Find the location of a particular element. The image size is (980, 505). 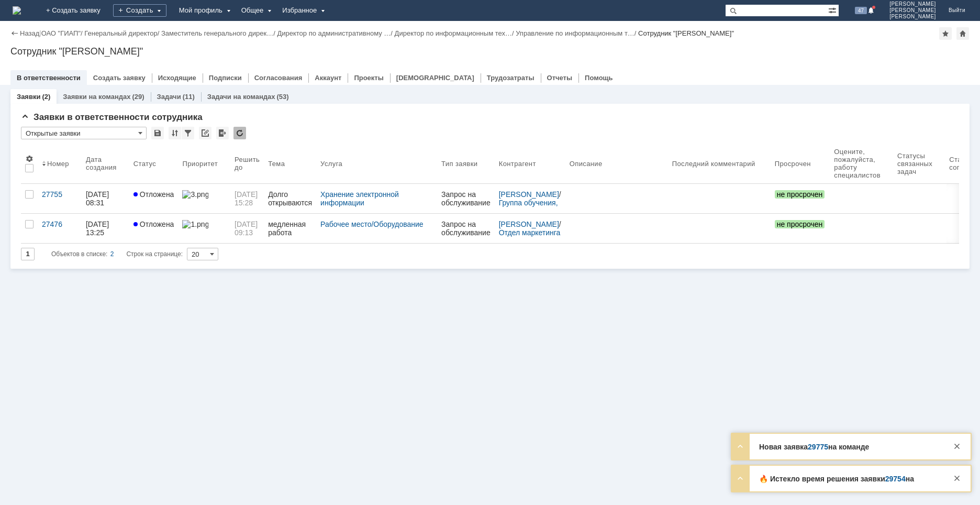

div: Дата создания is located at coordinates (101, 163).